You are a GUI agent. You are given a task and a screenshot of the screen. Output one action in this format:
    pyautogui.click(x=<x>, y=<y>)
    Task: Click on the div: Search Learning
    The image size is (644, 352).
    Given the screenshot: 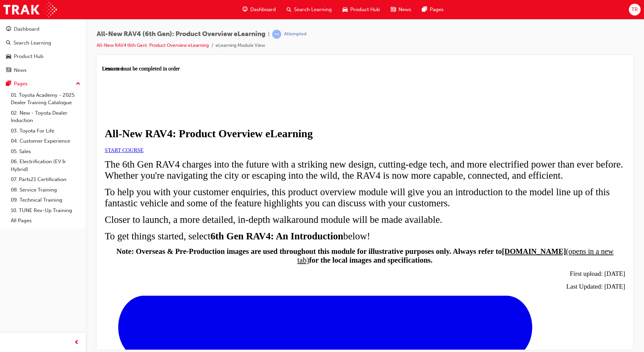 What is the action you would take?
    pyautogui.click(x=33, y=43)
    